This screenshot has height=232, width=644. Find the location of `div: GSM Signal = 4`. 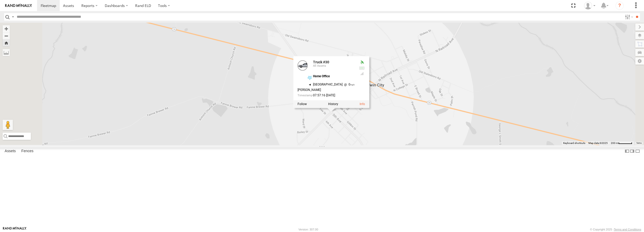

div: GSM Signal = 4 is located at coordinates (362, 74).